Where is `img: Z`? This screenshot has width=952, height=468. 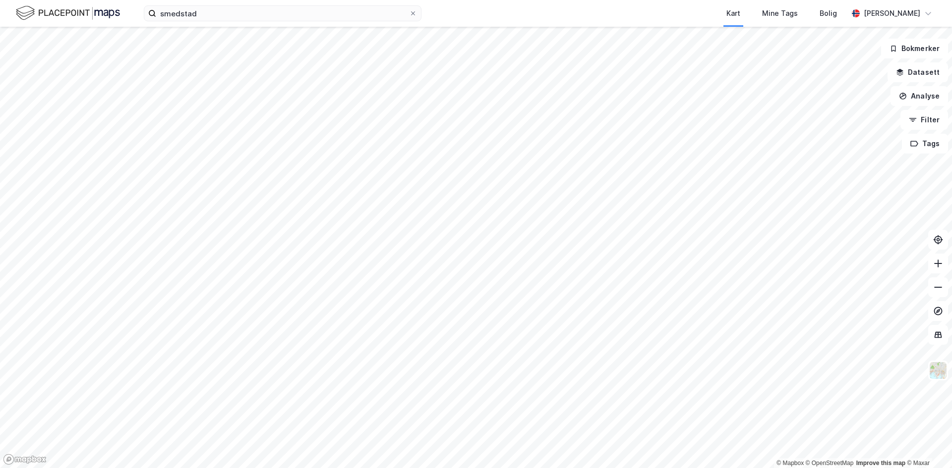
img: Z is located at coordinates (938, 371).